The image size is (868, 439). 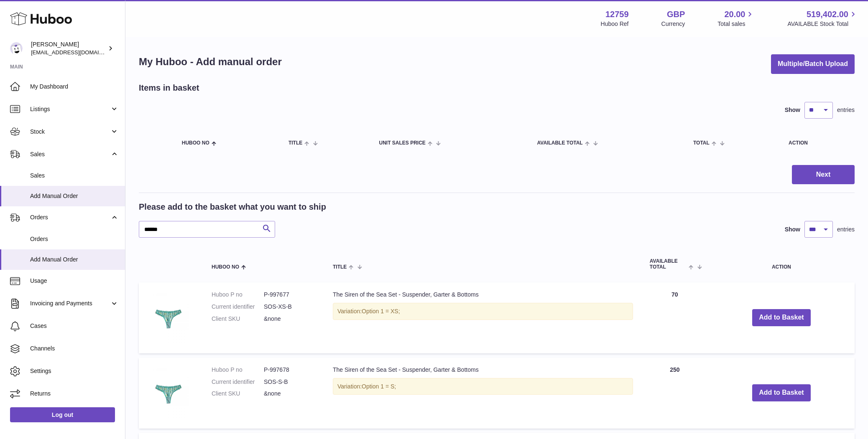 What do you see at coordinates (675, 318) in the screenshot?
I see `td: 70` at bounding box center [675, 318].